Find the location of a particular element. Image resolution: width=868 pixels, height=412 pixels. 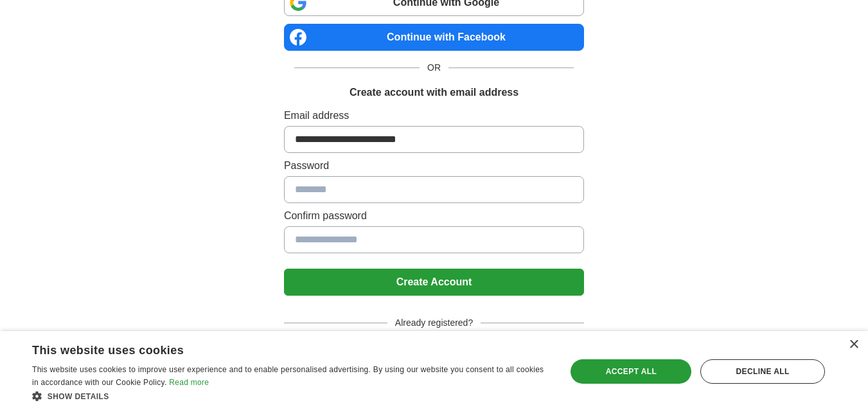

h1: Create account with email address is located at coordinates (434, 92).